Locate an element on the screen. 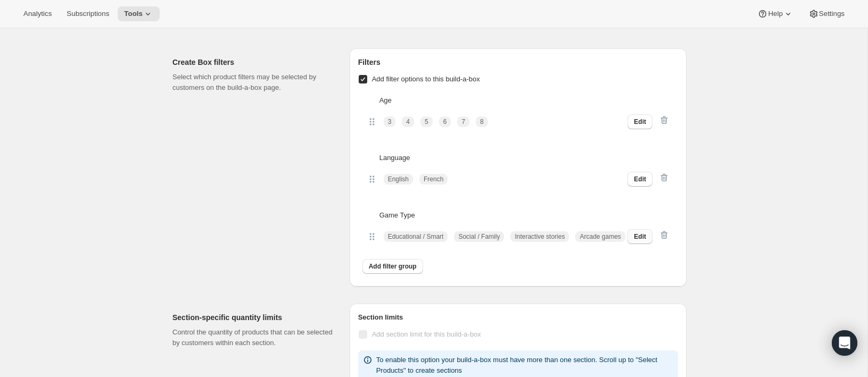 The image size is (868, 377). span: Help is located at coordinates (775, 13).